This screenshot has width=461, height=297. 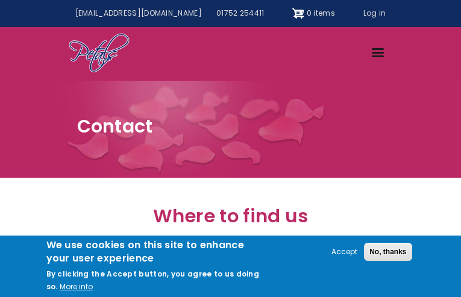 I want to click on img: Shopping cart, so click(x=298, y=13).